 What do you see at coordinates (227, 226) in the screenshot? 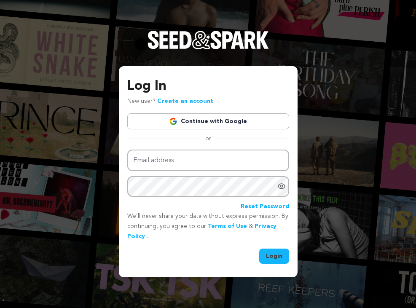
I see `a: Terms of Use` at bounding box center [227, 226].